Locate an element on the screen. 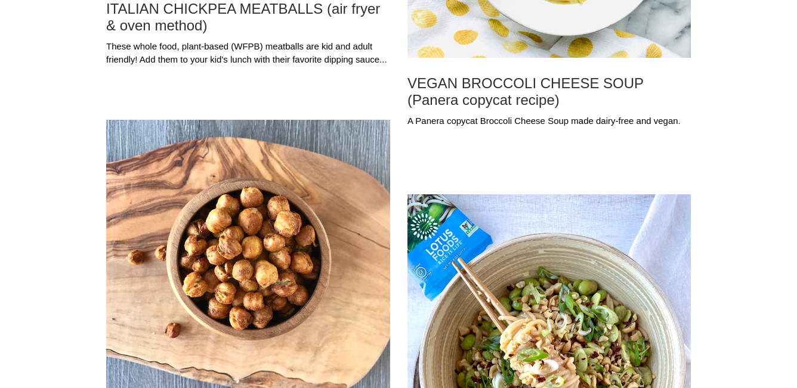  a: VEGAN BROCCOLI CHEESE SOUP (Panera copycat recipe) is located at coordinates (549, 92).